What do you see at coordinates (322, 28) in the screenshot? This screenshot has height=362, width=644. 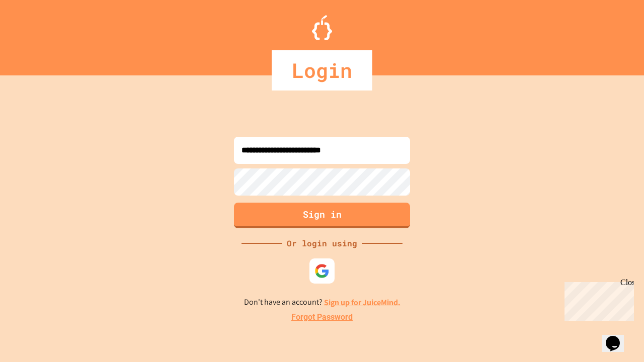 I see `img: Logo.svg` at bounding box center [322, 28].